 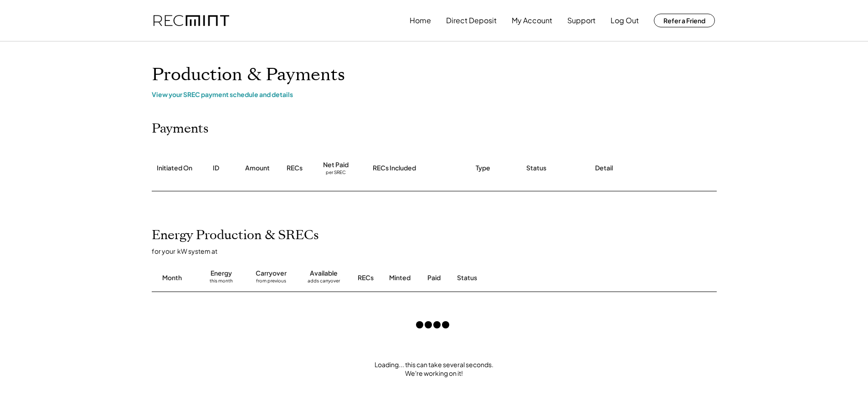 What do you see at coordinates (434, 278) in the screenshot?
I see `div: Paid` at bounding box center [434, 278].